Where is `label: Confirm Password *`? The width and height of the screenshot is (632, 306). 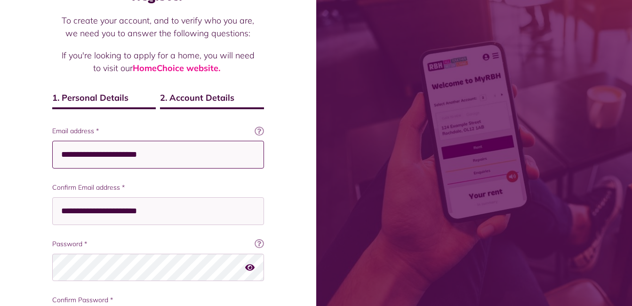 label: Confirm Password * is located at coordinates (158, 300).